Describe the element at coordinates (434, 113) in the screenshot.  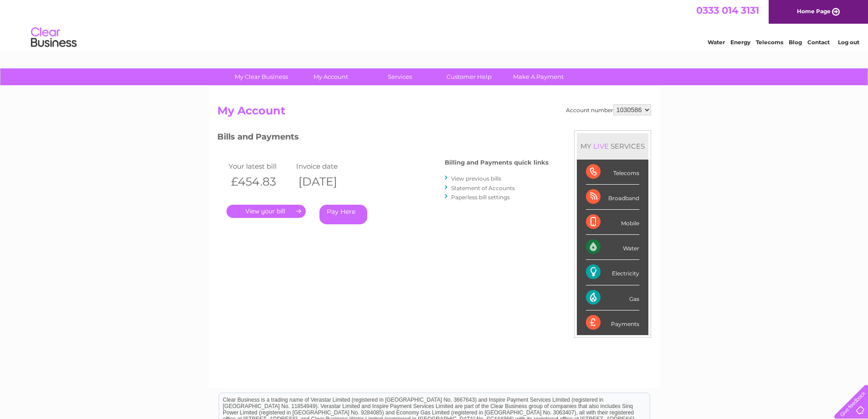
I see `h2: My Account` at that location.